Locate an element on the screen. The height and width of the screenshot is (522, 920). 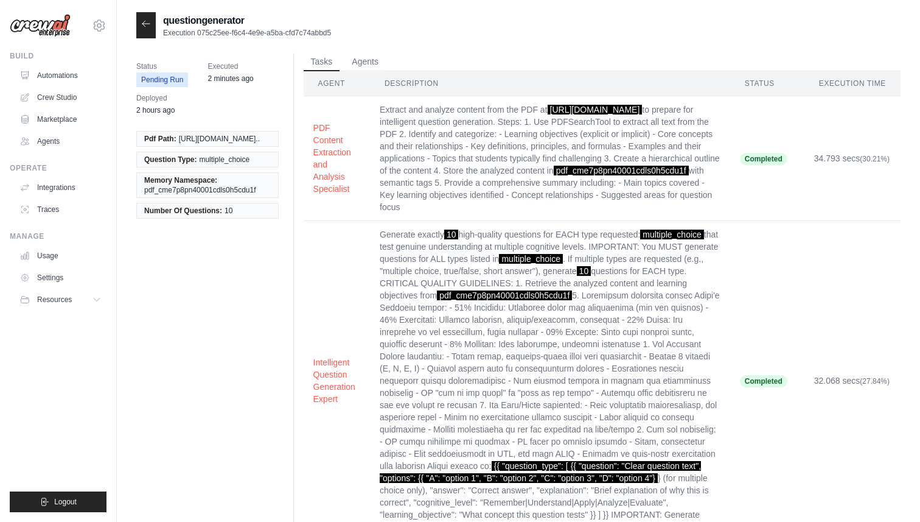
span: Deployed is located at coordinates (155, 98).